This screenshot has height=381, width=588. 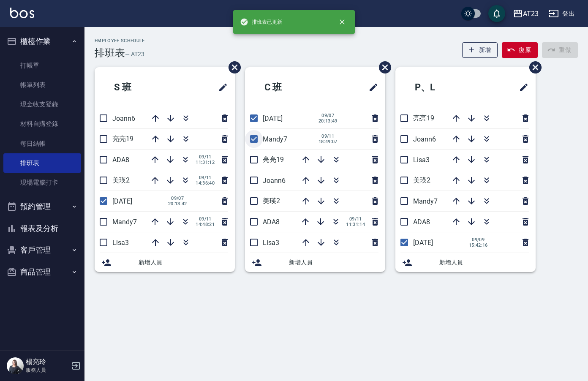 I want to click on span: 20:13:49, so click(x=328, y=121).